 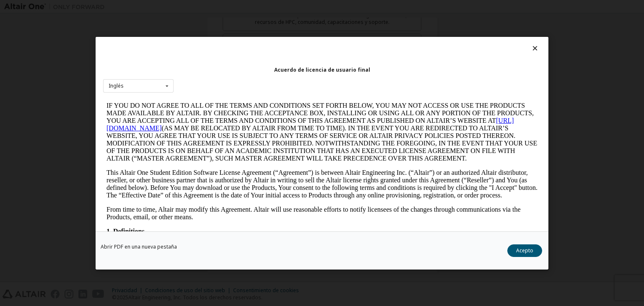 I want to click on p: From time to time, Altair may modify this Agreement. Altair will use reasonable efforts to notify..., so click(x=219, y=116).